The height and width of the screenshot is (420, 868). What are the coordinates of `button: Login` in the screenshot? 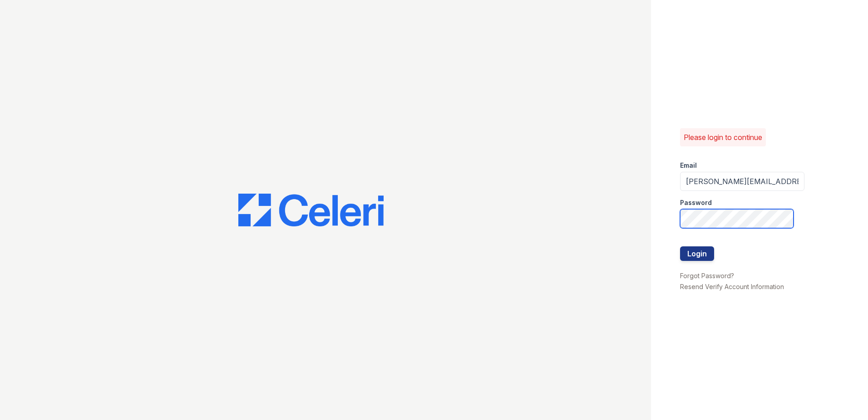 It's located at (697, 253).